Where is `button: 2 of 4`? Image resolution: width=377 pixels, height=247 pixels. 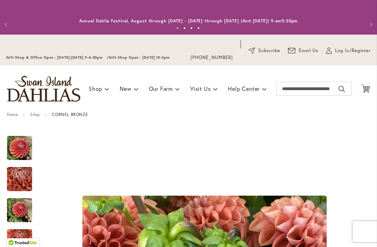
button: 2 of 4 is located at coordinates (184, 28).